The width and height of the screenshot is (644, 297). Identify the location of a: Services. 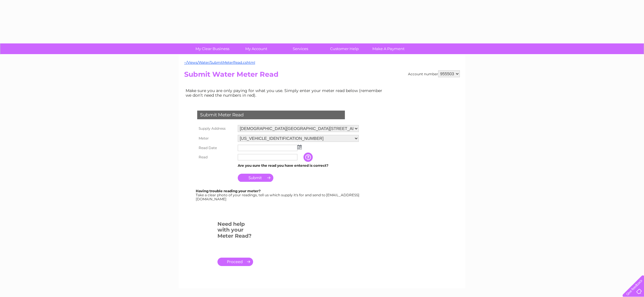
(300, 49).